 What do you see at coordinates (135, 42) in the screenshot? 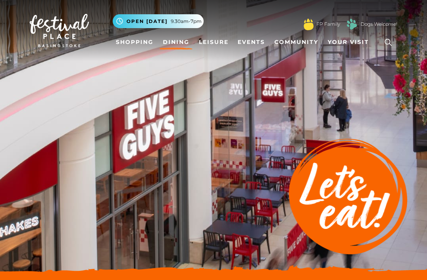
I see `a: Shopping` at bounding box center [135, 42].